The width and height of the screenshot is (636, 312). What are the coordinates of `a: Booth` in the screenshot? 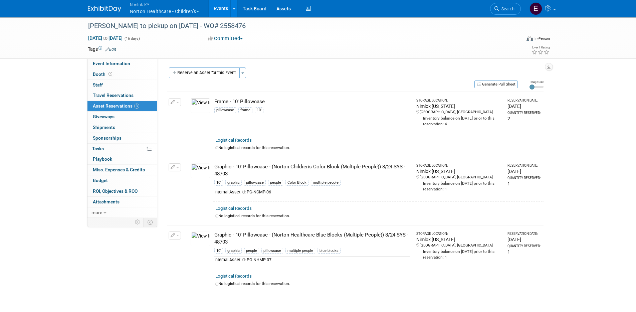 It's located at (122, 74).